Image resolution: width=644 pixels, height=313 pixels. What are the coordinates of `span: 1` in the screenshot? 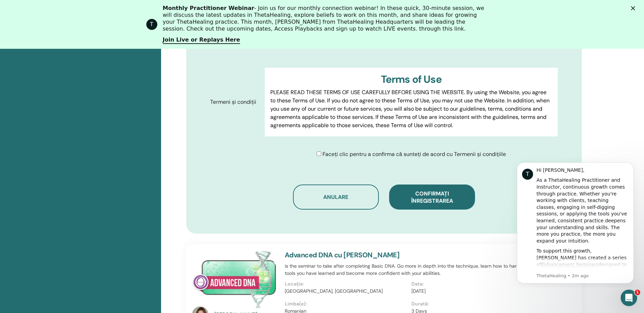 It's located at (637, 292).